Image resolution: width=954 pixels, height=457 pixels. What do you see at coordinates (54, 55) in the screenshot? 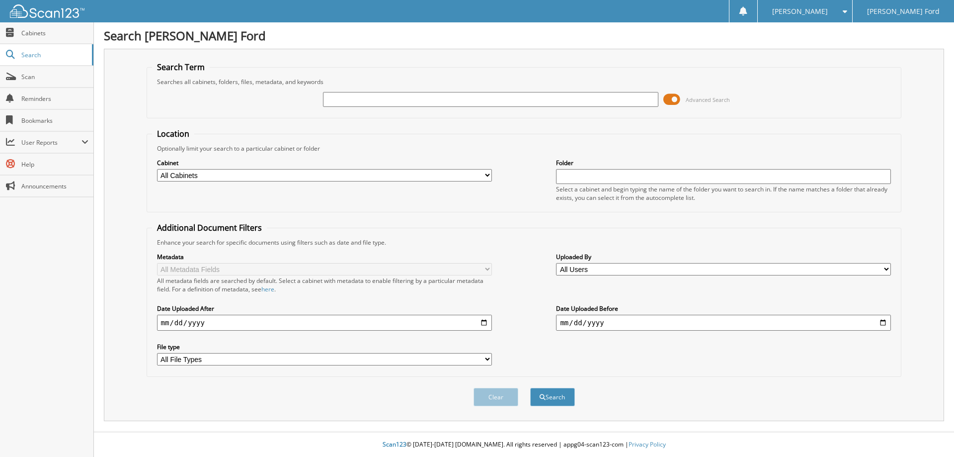
I see `span: Search` at bounding box center [54, 55].